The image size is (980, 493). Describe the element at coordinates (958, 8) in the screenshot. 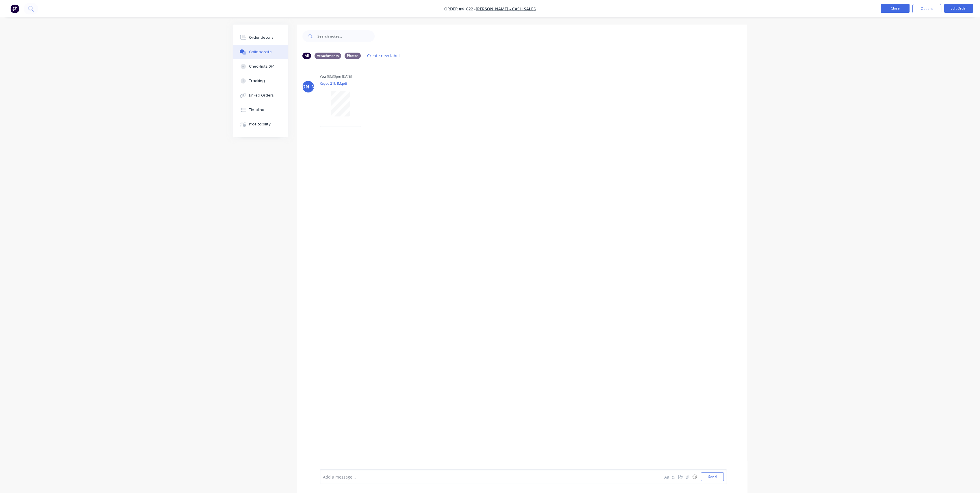

I see `button: Edit Order` at that location.